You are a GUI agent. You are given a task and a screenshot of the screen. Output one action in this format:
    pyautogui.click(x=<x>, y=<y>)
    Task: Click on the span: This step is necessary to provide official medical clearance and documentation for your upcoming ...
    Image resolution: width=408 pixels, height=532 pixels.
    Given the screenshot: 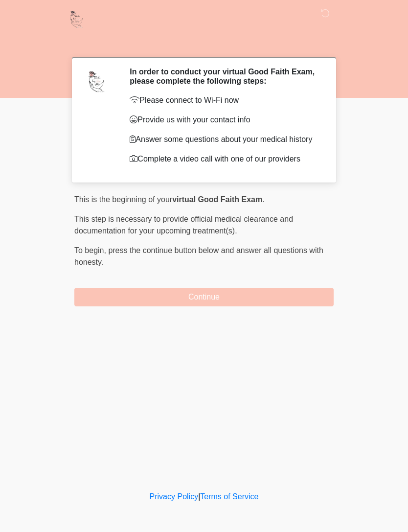 What is the action you would take?
    pyautogui.click(x=183, y=225)
    